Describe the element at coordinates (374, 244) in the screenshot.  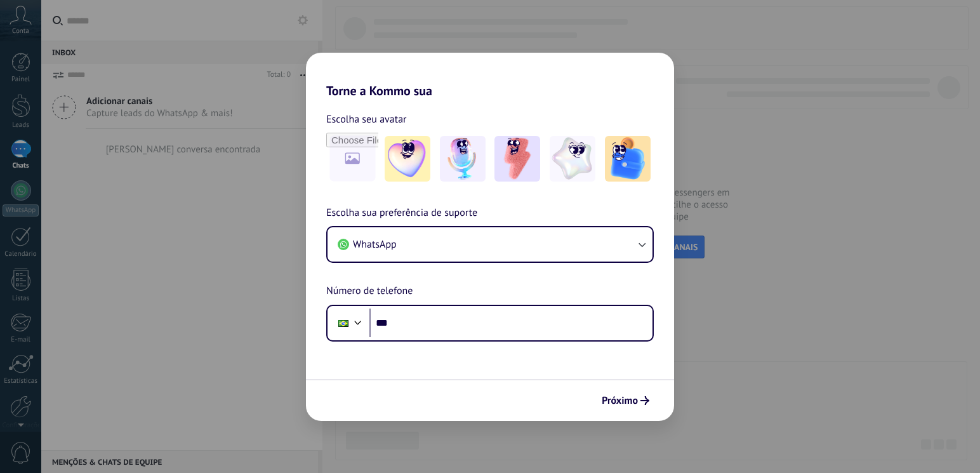
I see `span: WhatsApp` at that location.